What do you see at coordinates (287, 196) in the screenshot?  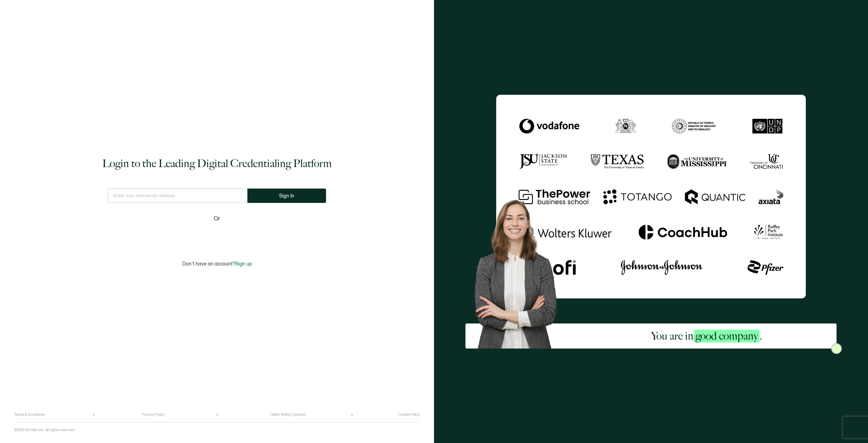 I see `span: Sign In` at bounding box center [287, 196].